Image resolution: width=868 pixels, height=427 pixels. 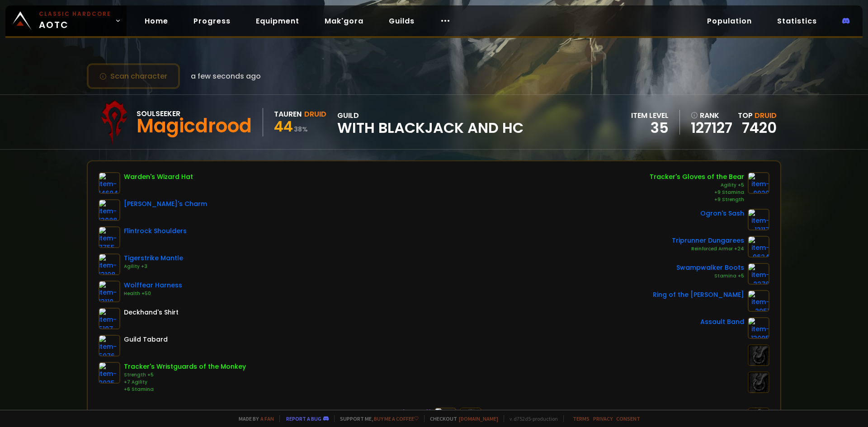 What do you see at coordinates (628, 418) in the screenshot?
I see `a: Consent` at bounding box center [628, 418].